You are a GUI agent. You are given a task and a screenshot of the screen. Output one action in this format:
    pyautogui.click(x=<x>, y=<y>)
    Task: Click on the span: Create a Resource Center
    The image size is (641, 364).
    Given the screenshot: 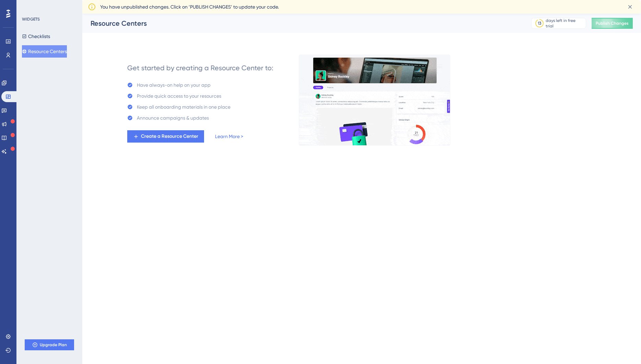 What is the action you would take?
    pyautogui.click(x=170, y=136)
    